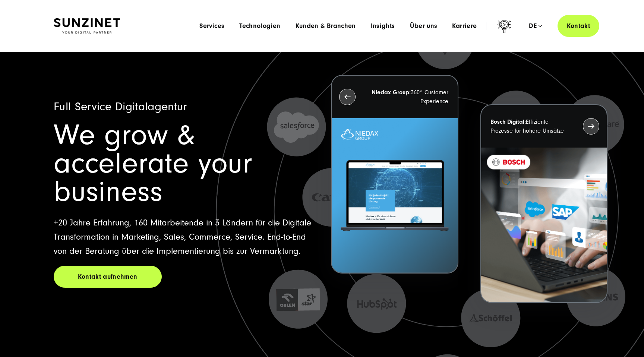 The image size is (644, 357). I want to click on span: Kunden & Branchen, so click(326, 26).